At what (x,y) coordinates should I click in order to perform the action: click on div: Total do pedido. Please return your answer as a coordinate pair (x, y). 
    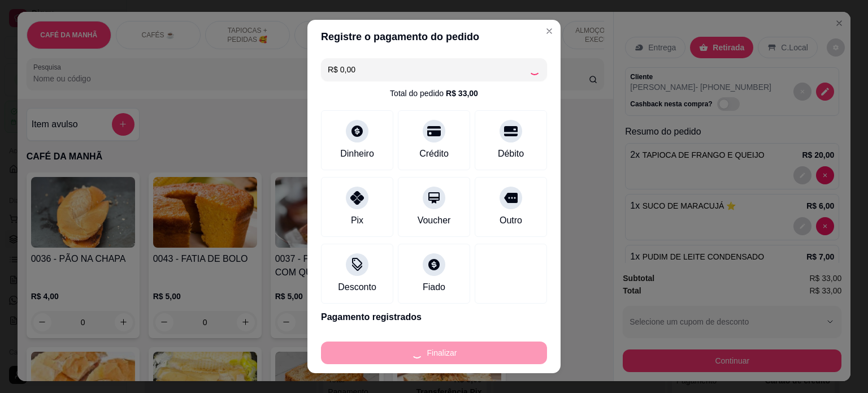
    Looking at the image, I should click on (434, 93).